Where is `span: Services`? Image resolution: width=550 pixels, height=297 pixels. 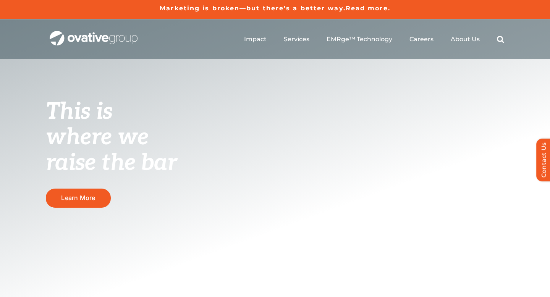
span: Services is located at coordinates (296, 39).